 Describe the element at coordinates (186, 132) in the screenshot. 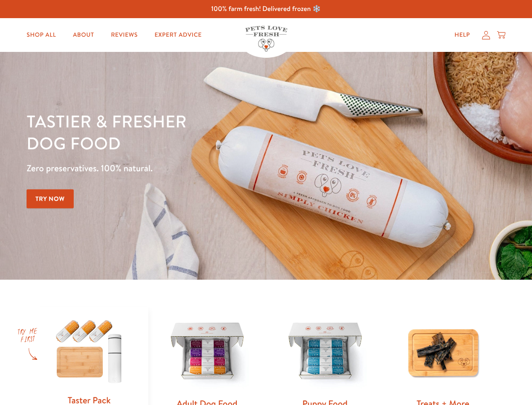

I see `h1: Tastier & fresher dog food` at that location.